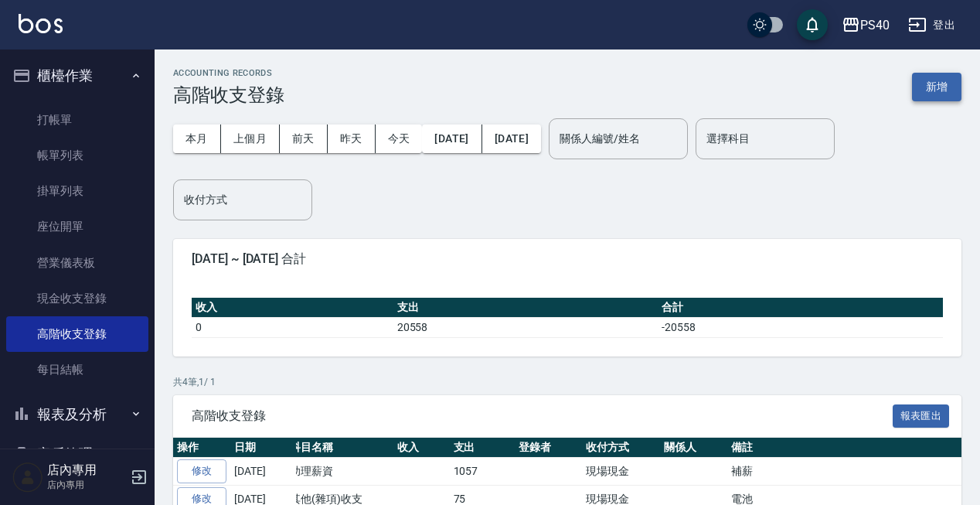 The image size is (980, 505). I want to click on button: 報表匯出, so click(921, 416).